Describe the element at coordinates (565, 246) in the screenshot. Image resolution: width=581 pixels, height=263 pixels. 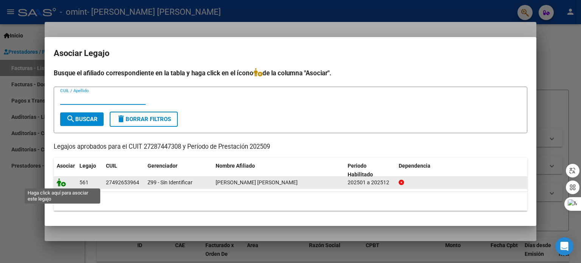
I see `div: Open Intercom Messenger` at that location.